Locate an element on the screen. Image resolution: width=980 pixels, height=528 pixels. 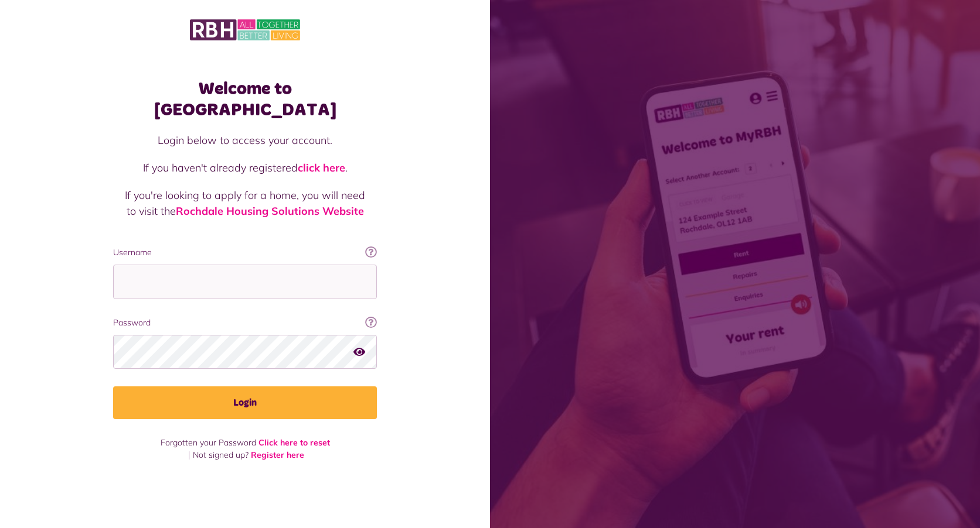
a: Rochdale Housing Solutions Website is located at coordinates (270, 211).